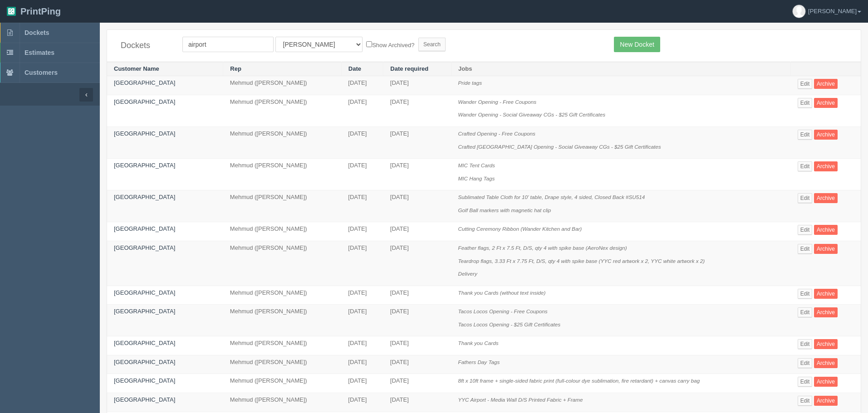  What do you see at coordinates (478, 342) in the screenshot?
I see `i: Thank you Cards` at bounding box center [478, 342].